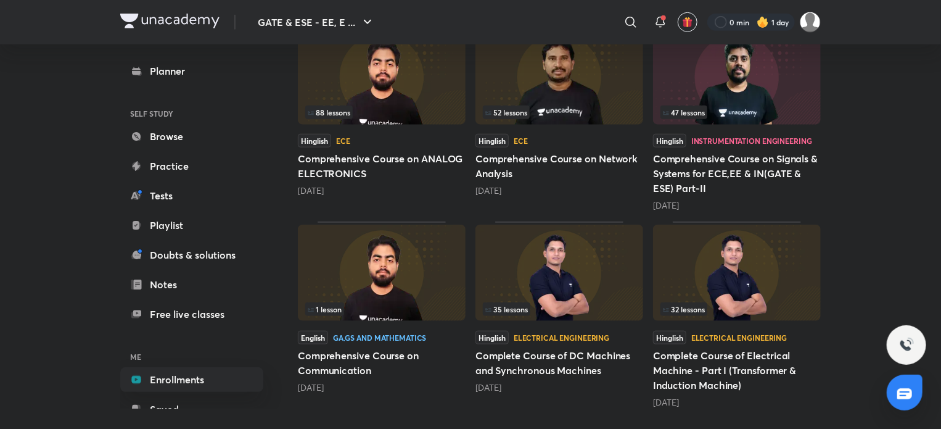 This screenshot has height=429, width=941. Describe the element at coordinates (170, 22) in the screenshot. I see `a: Company Logo` at that location.